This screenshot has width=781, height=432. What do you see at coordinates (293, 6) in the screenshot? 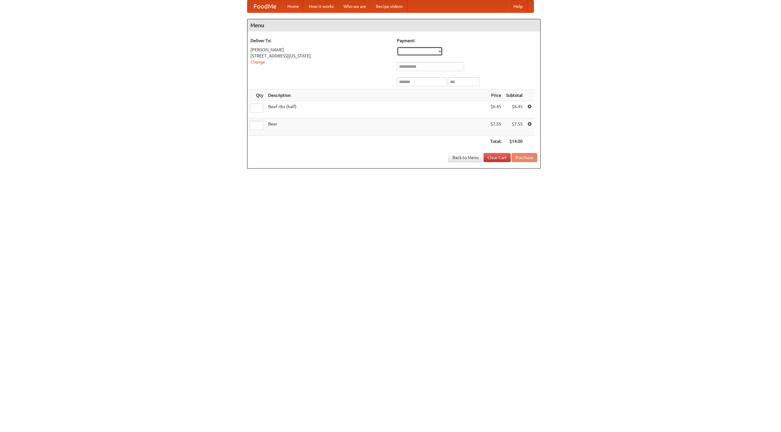
I see `a: Home` at bounding box center [293, 6].